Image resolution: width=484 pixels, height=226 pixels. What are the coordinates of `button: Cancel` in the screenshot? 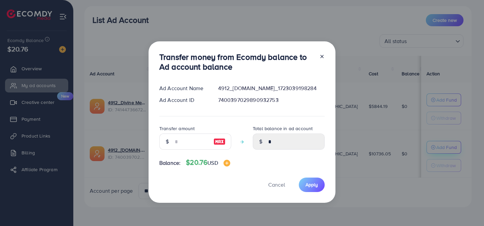 It's located at (277, 185).